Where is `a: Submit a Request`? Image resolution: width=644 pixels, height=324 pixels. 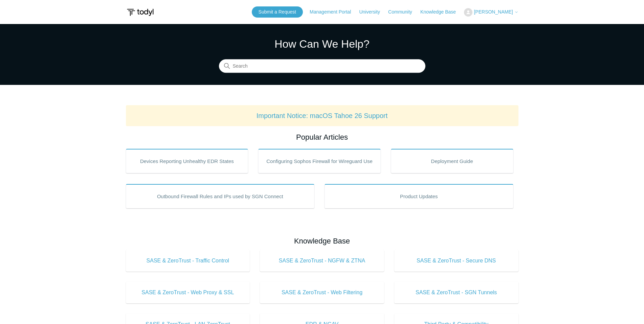 a: Submit a Request is located at coordinates (277, 12).